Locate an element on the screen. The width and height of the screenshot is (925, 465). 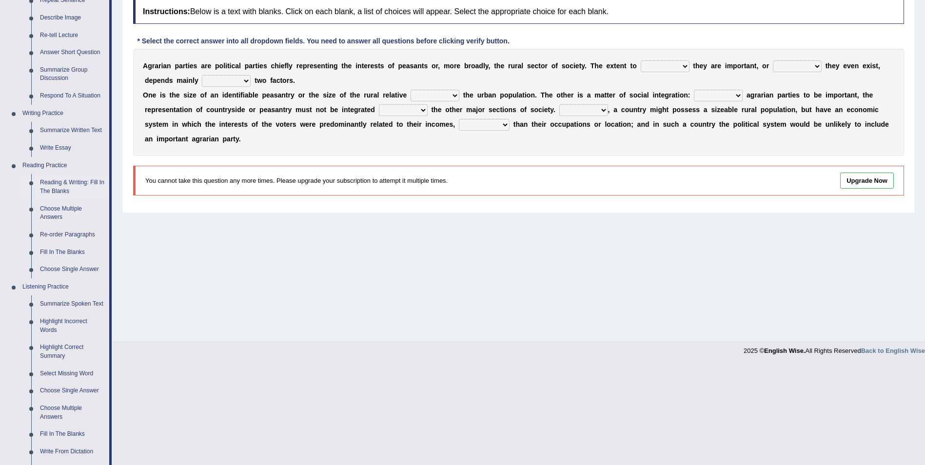
a: Back to English Wise is located at coordinates (893, 351).